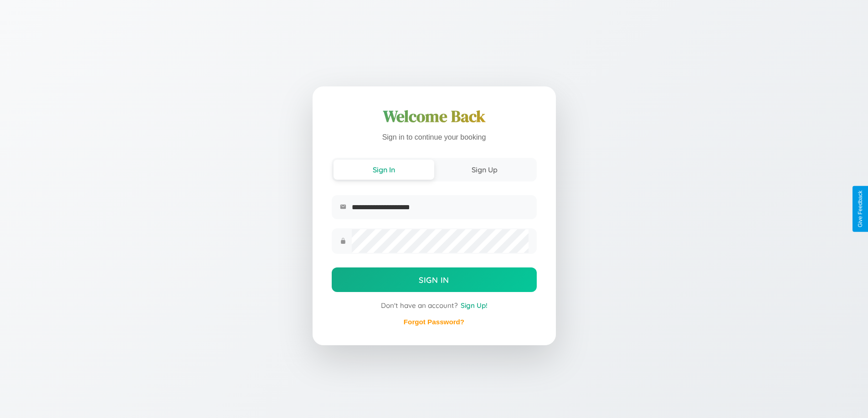 The image size is (868, 418). What do you see at coordinates (434, 117) in the screenshot?
I see `h1: Welcome Back` at bounding box center [434, 117].